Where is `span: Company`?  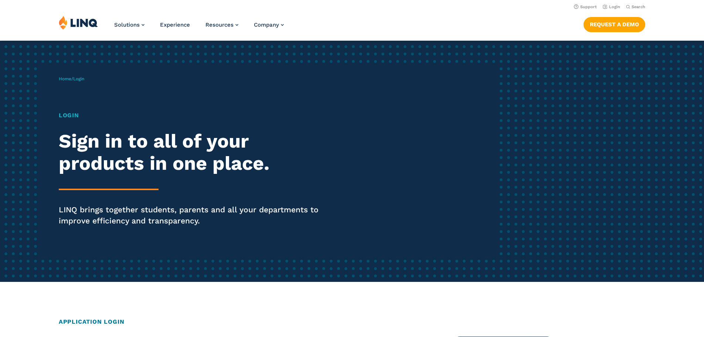
span: Company is located at coordinates (266, 25).